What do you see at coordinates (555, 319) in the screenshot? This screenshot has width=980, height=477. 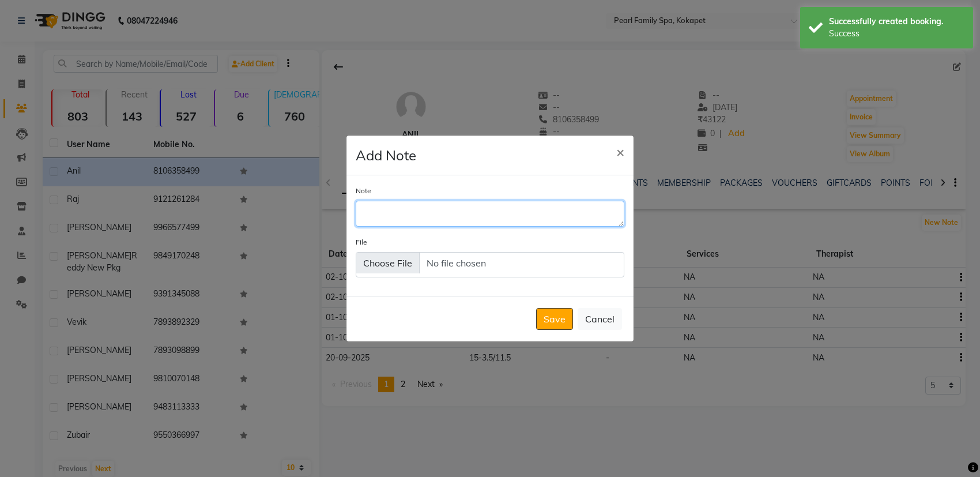 I see `button: Save` at bounding box center [555, 319].